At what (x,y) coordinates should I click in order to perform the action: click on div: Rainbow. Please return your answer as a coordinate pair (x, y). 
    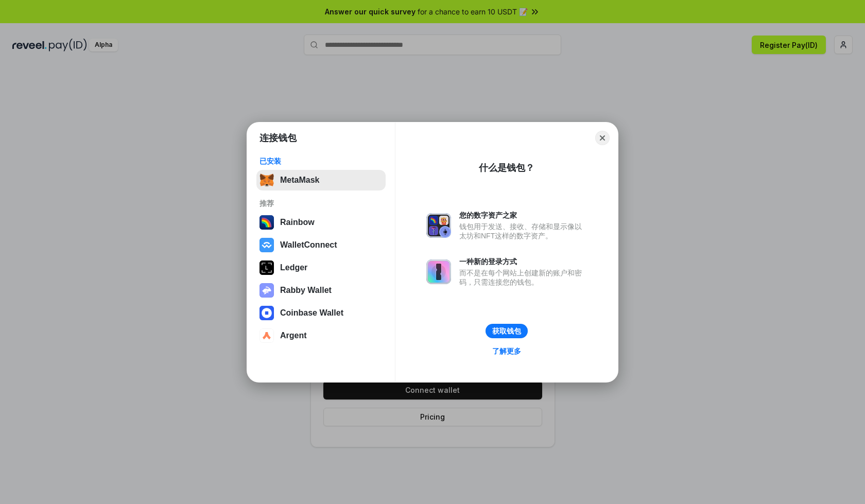
    Looking at the image, I should click on (297, 222).